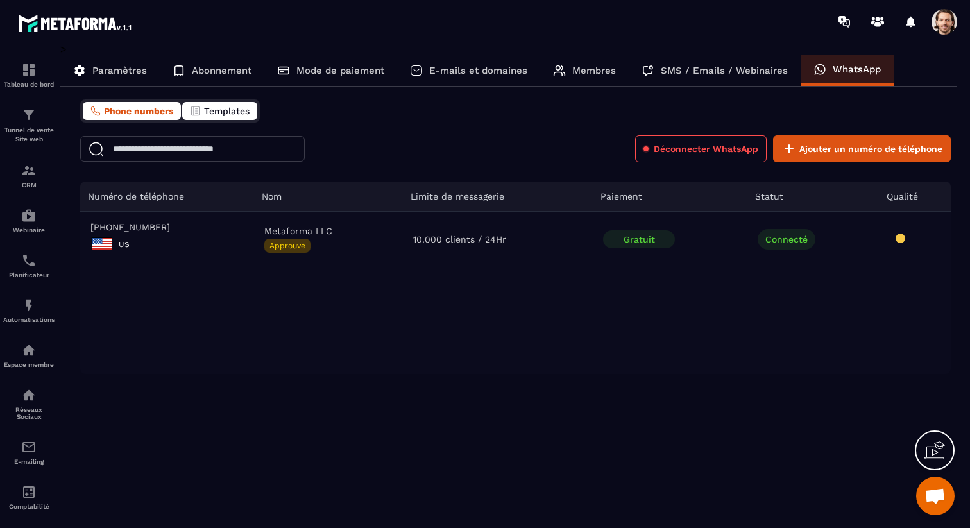 This screenshot has height=528, width=970. What do you see at coordinates (936, 496) in the screenshot?
I see `a: Ouvrir le chat` at bounding box center [936, 496].